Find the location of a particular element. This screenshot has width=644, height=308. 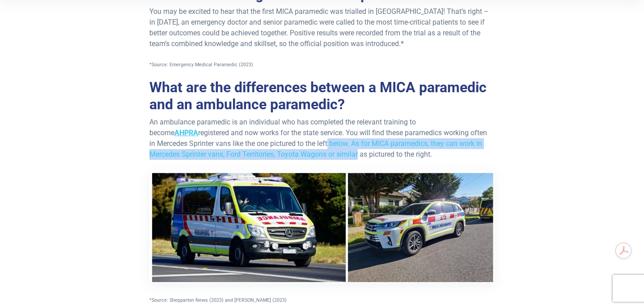

a: AHPRA is located at coordinates (186, 132).